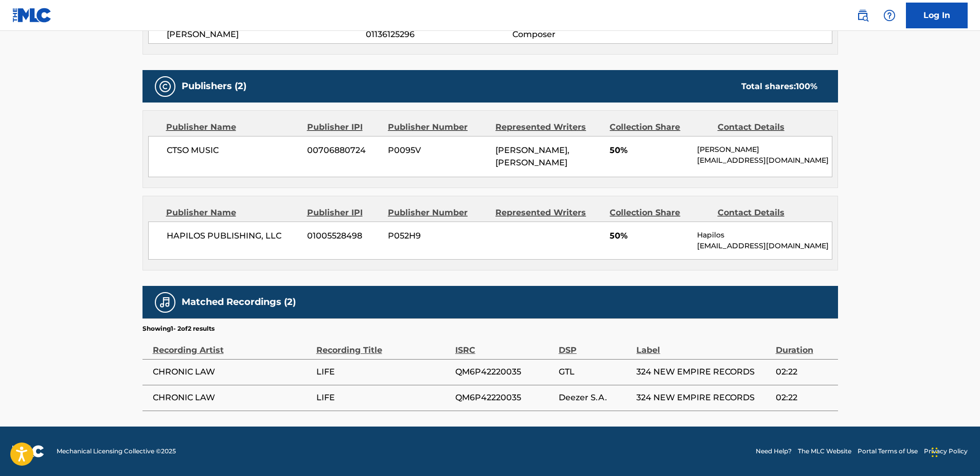 Image resolution: width=980 pixels, height=476 pixels. What do you see at coordinates (239, 302) in the screenshot?
I see `h5: Matched Recordings (2)` at bounding box center [239, 302].